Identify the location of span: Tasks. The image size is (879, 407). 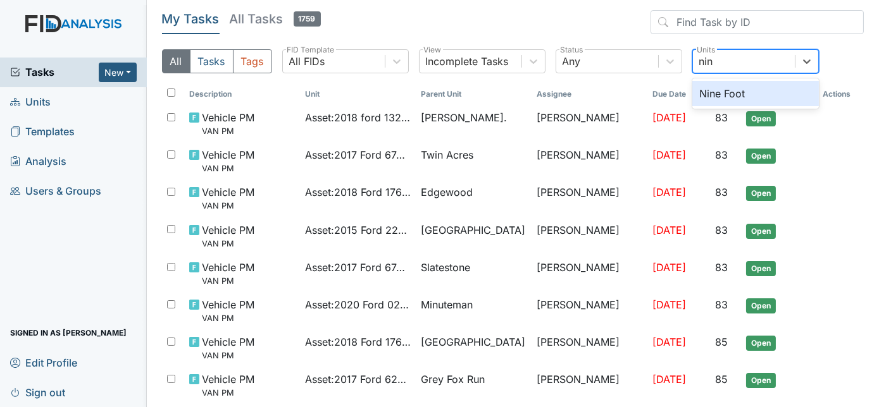
(54, 72).